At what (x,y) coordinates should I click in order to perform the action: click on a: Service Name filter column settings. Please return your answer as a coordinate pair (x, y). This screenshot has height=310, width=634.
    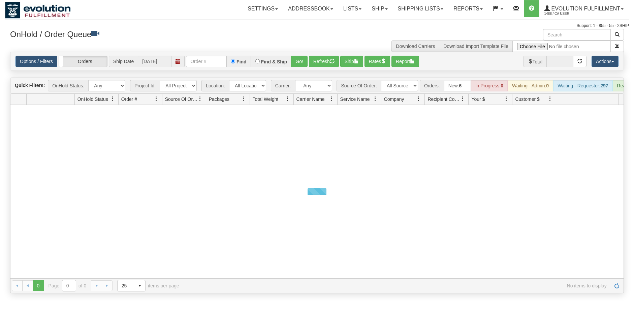
    Looking at the image, I should click on (376, 99).